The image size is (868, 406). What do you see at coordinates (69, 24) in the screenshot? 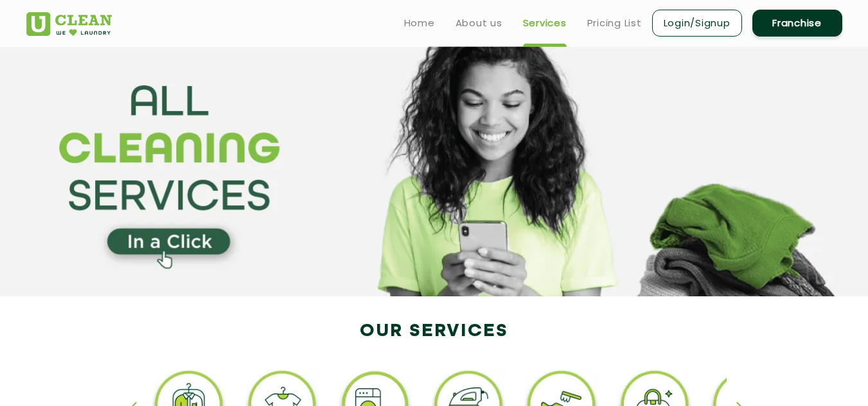
I see `img: UClean Laundry and Dry Cleaning` at bounding box center [69, 24].